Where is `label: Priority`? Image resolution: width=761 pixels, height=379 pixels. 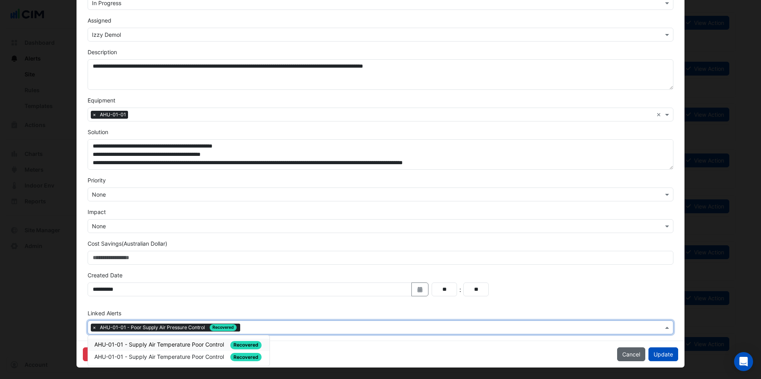
label: Priority is located at coordinates (97, 180).